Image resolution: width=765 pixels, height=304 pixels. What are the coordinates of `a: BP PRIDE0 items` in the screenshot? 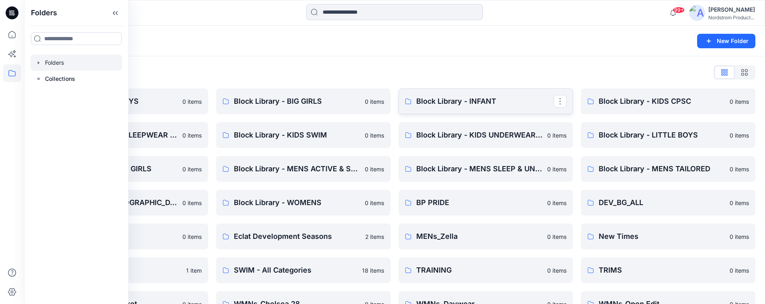 It's located at (486, 202).